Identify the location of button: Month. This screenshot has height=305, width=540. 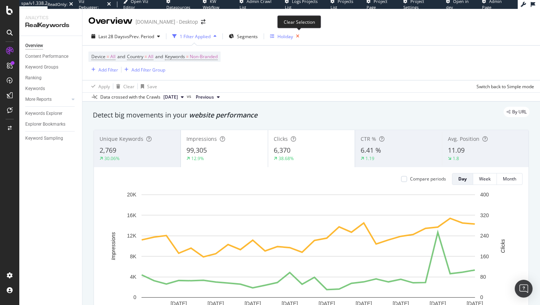
(509, 179).